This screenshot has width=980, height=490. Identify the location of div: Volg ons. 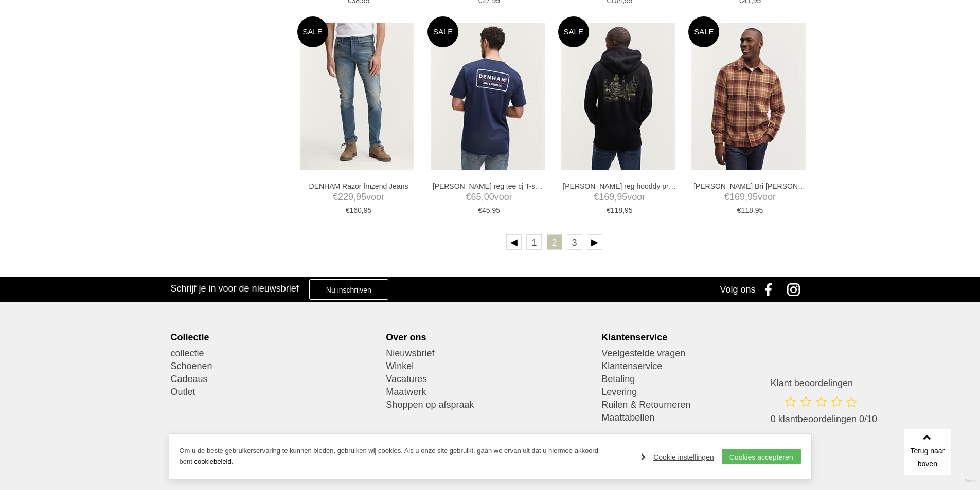
(737, 290).